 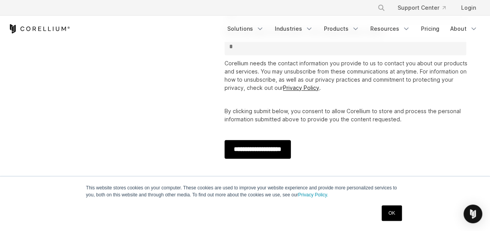 What do you see at coordinates (245, 29) in the screenshot?
I see `a: Solutions` at bounding box center [245, 29].